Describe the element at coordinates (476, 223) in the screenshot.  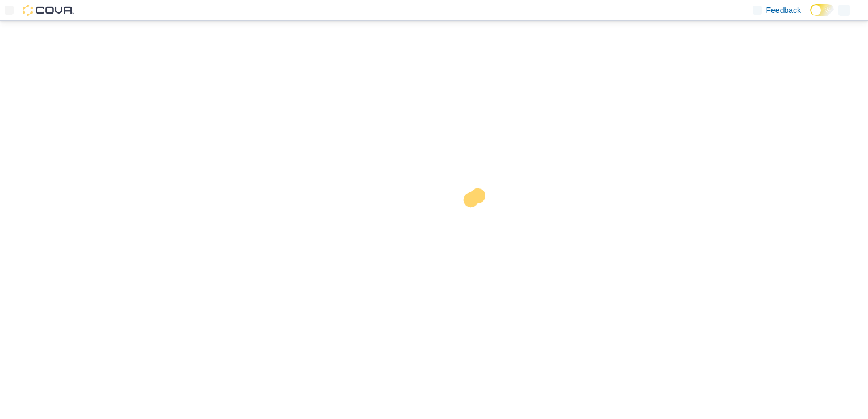
I see `img: cova-loader` at that location.